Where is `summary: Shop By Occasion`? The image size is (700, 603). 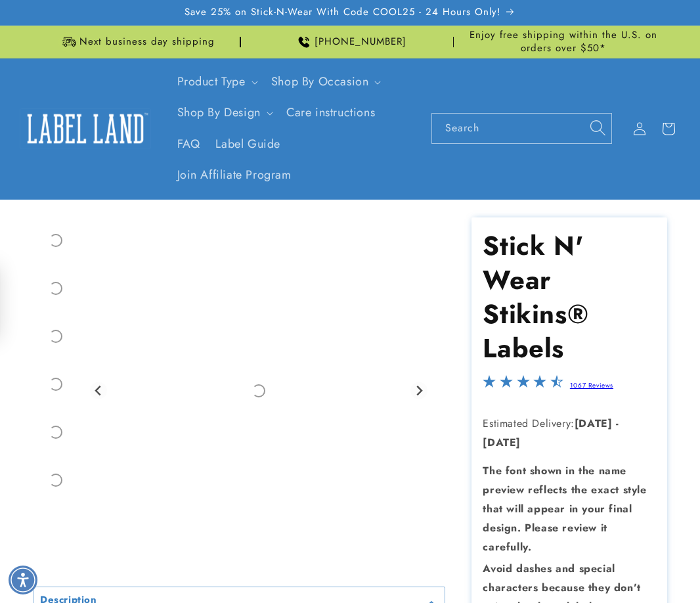 summary: Shop By Occasion is located at coordinates (325, 81).